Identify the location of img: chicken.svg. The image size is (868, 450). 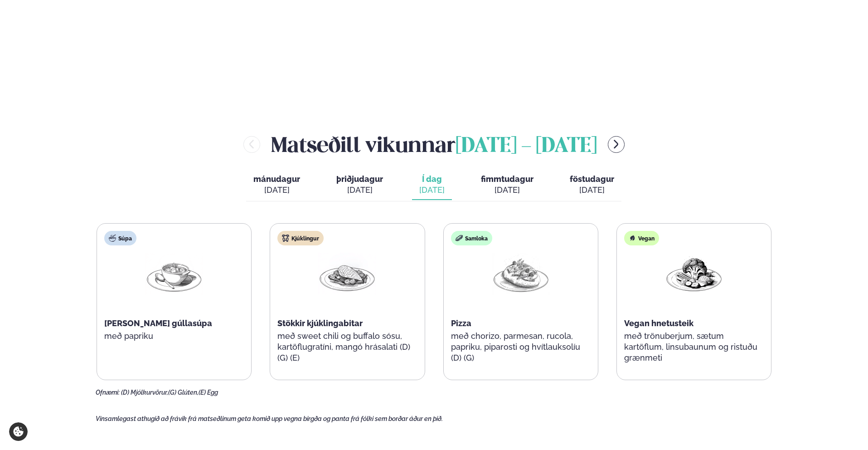
(285, 238).